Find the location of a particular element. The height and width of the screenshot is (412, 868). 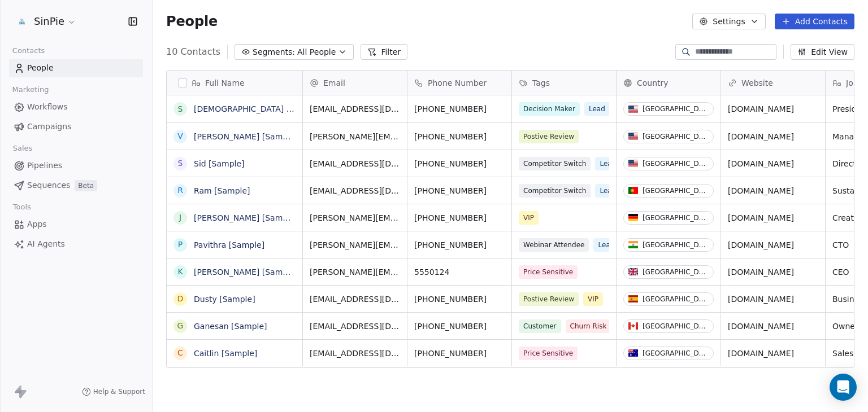

div: Website is located at coordinates (773, 82).